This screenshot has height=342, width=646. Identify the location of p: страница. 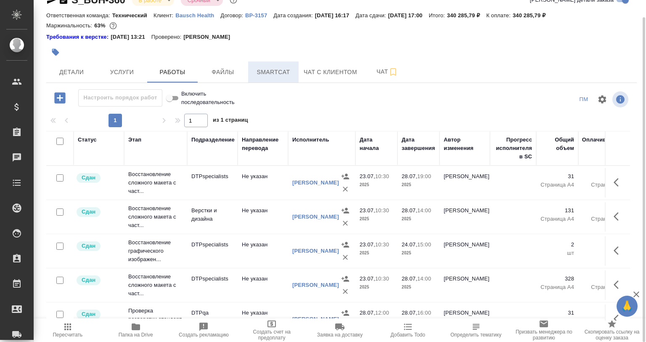
(557, 321).